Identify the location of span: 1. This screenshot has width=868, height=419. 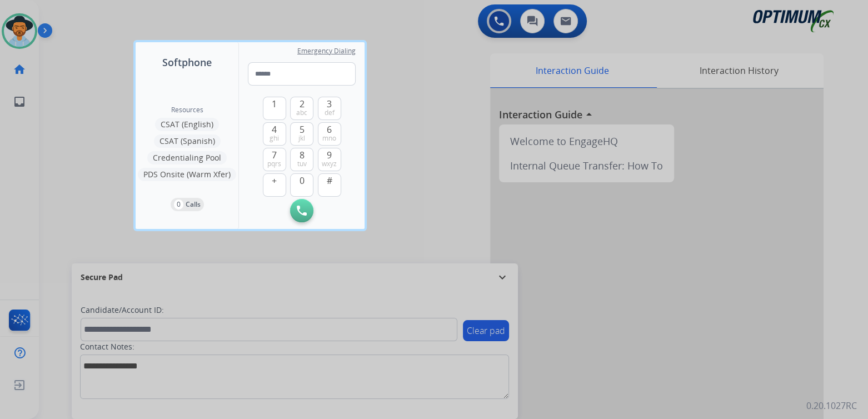
(274, 104).